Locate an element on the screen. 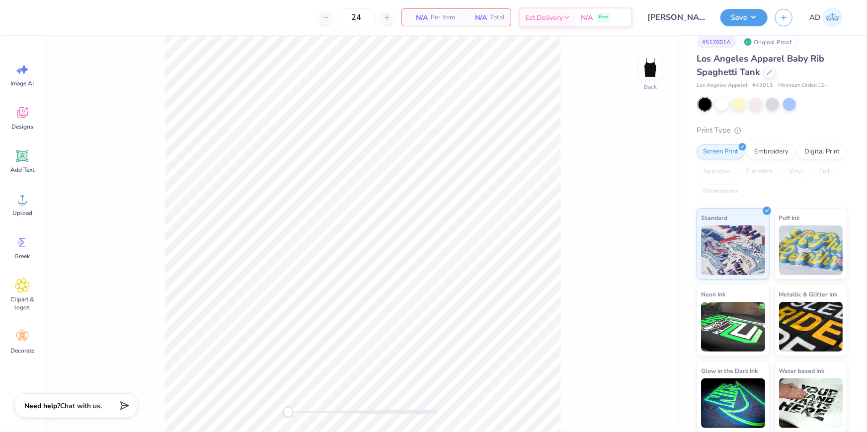  div: Screen Print is located at coordinates (721, 152).